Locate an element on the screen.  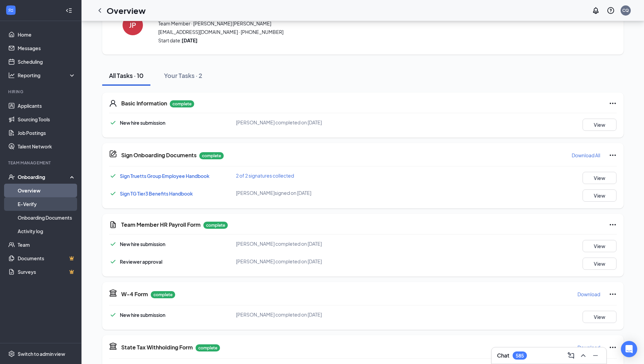
svg: Settings is located at coordinates (12, 354).